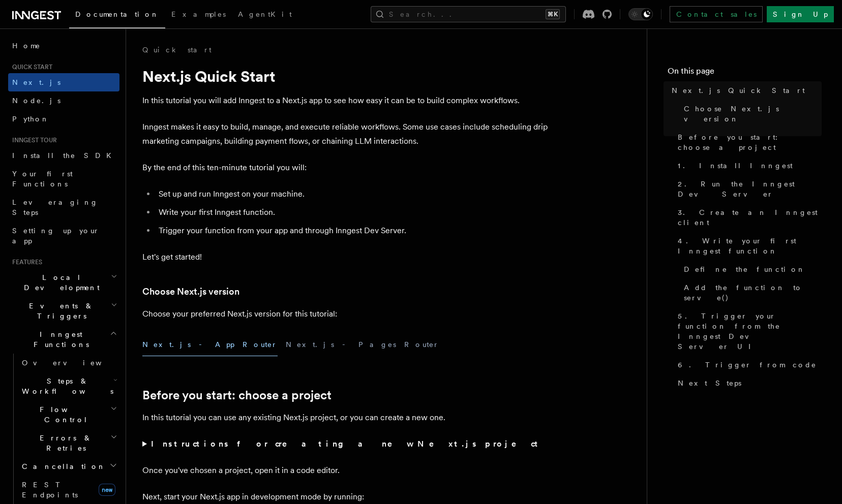  Describe the element at coordinates (25, 262) in the screenshot. I see `span: Features` at that location.